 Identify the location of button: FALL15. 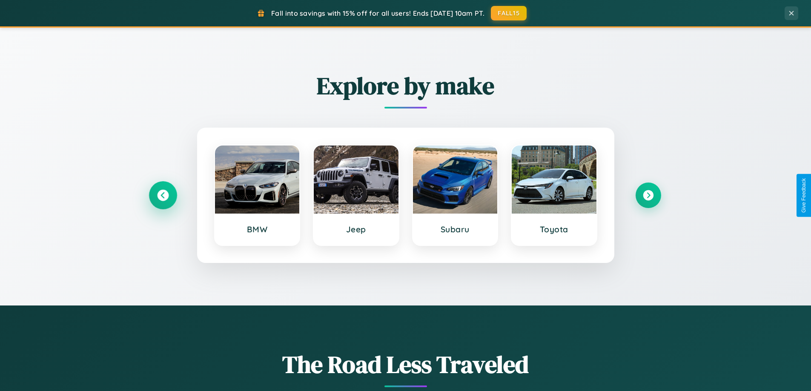
(509, 13).